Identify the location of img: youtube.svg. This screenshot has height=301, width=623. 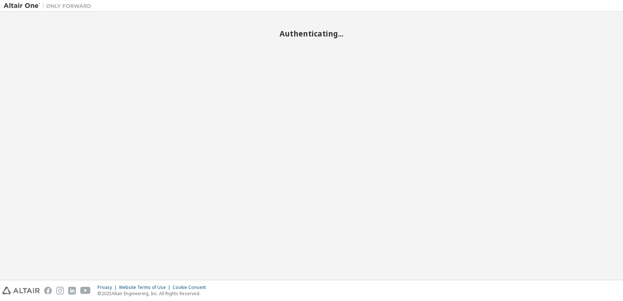
(85, 291).